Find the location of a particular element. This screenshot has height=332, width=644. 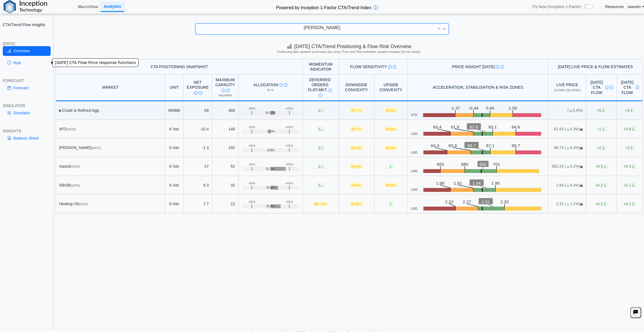

text: 692 is located at coordinates (484, 164).